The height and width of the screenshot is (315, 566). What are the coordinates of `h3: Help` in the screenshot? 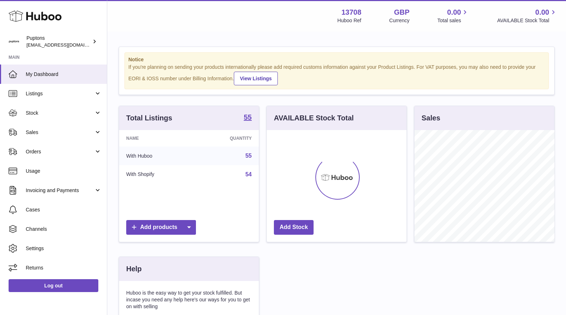 It's located at (134, 268).